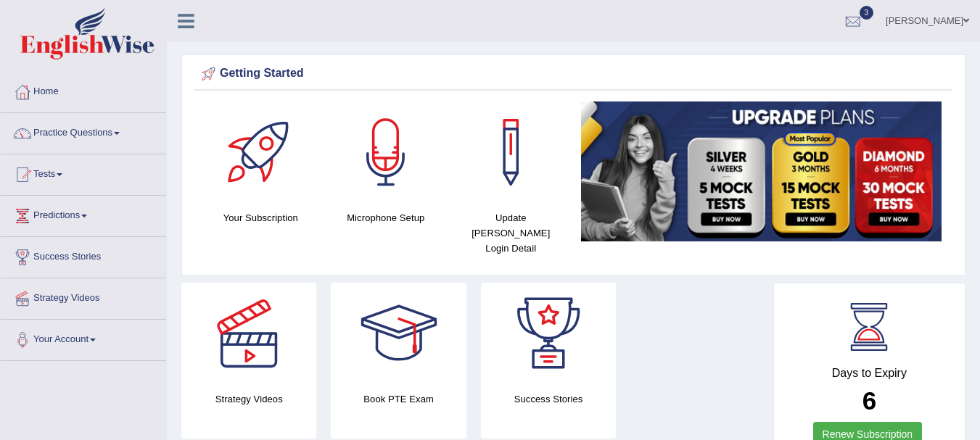 The image size is (980, 440). I want to click on a: Tests, so click(83, 172).